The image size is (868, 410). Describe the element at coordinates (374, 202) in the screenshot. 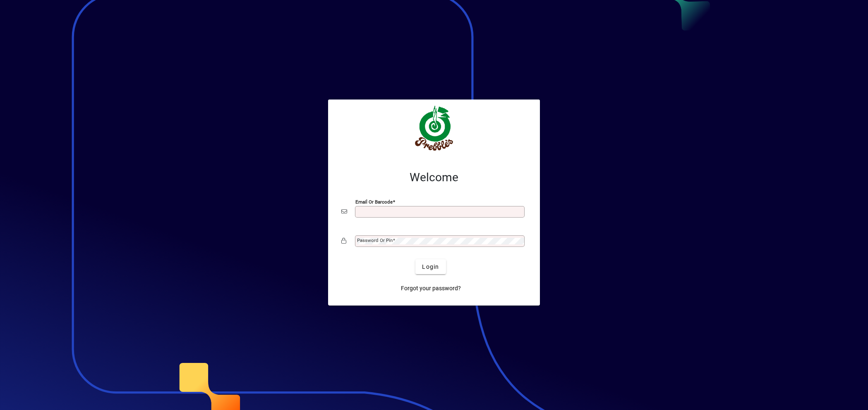

I see `mat-label: Email or Barcode` at that location.